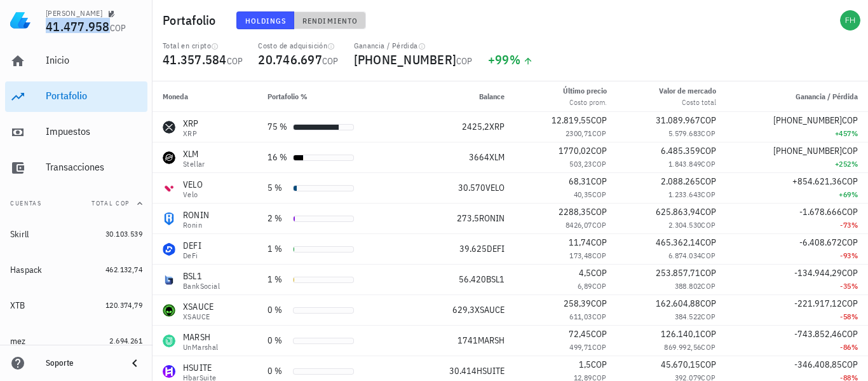 Image resolution: width=868 pixels, height=381 pixels. What do you see at coordinates (126, 340) in the screenshot?
I see `span: 2.694.261` at bounding box center [126, 340].